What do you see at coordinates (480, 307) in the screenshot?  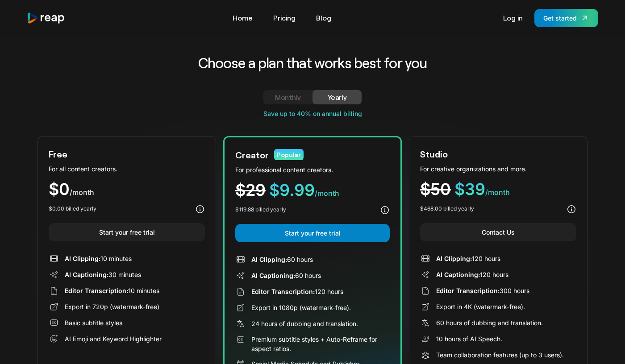 I see `div: Export in 4K (watermark-free).` at bounding box center [480, 307].